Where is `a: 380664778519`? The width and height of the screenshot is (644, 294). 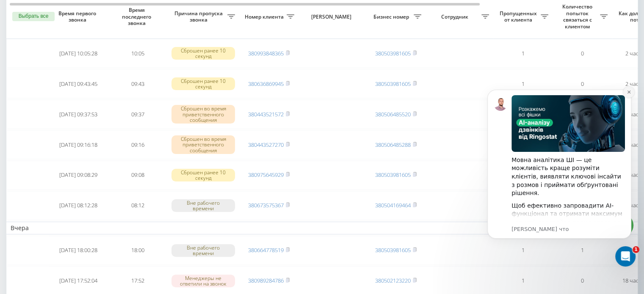 a: 380664778519 is located at coordinates (266, 250).